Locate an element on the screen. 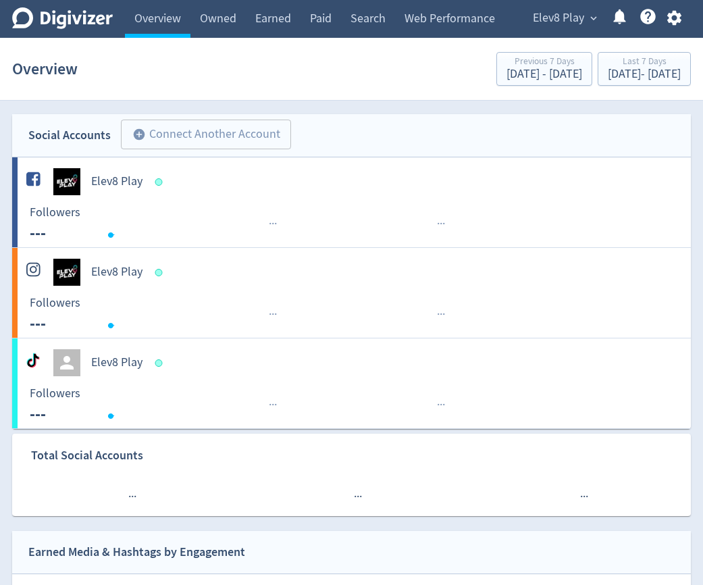  div: Social Accounts is located at coordinates (70, 135).